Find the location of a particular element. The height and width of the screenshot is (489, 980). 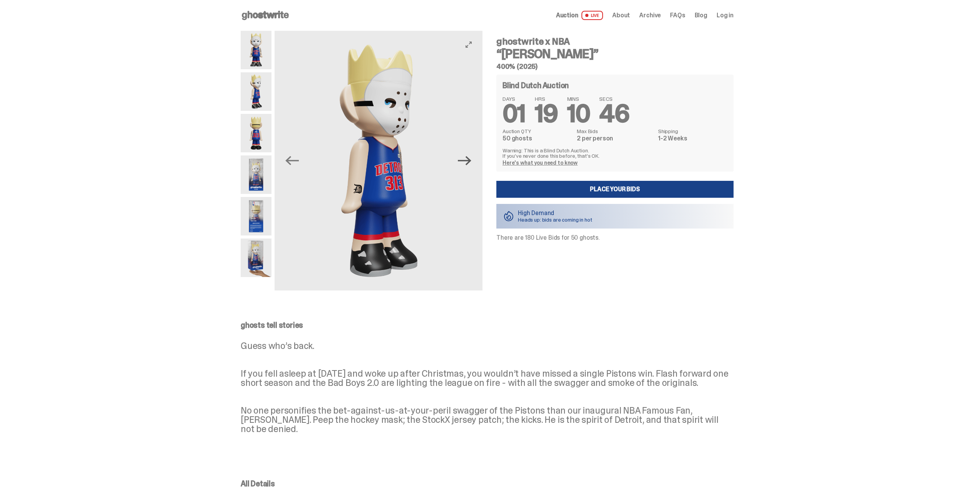

button: View full-screen is located at coordinates (468, 45).